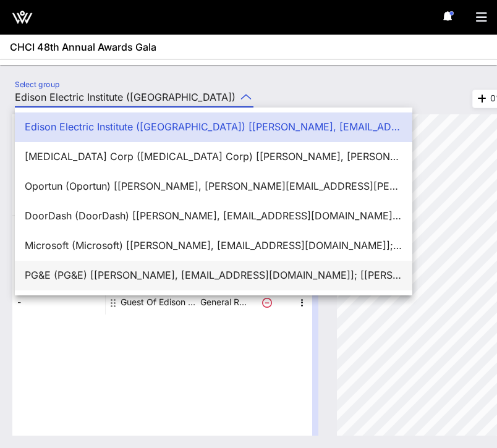 Image resolution: width=497 pixels, height=448 pixels. Describe the element at coordinates (59, 228) in the screenshot. I see `div: 319 • 1` at that location.